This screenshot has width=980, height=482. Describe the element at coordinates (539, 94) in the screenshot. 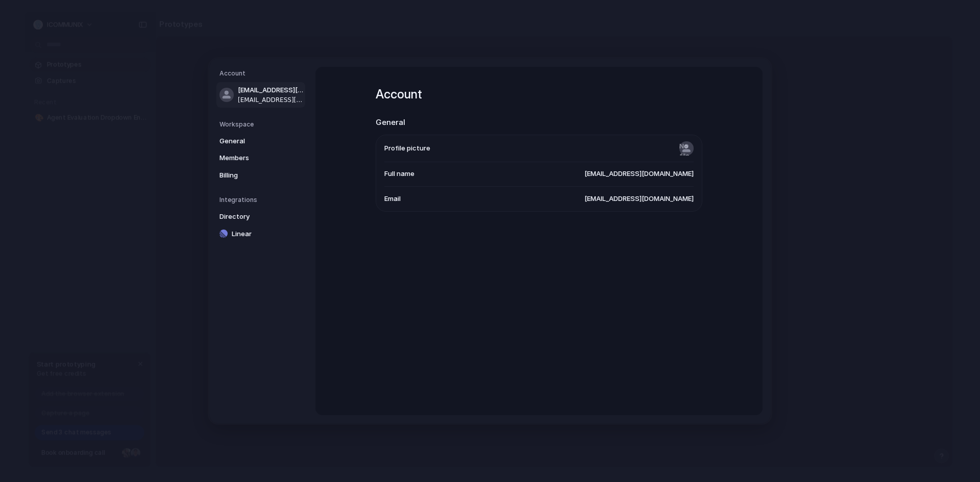

I see `h1: Account` at that location.